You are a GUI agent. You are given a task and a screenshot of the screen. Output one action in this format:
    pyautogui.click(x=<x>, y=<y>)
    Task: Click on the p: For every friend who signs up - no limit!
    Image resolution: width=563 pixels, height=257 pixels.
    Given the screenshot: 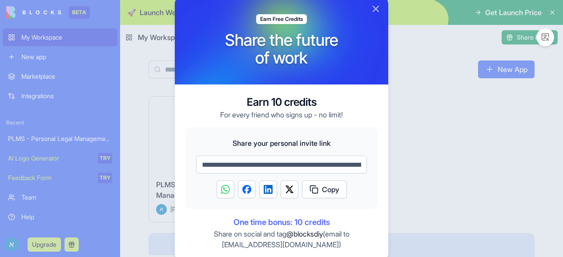 What is the action you would take?
    pyautogui.click(x=281, y=115)
    